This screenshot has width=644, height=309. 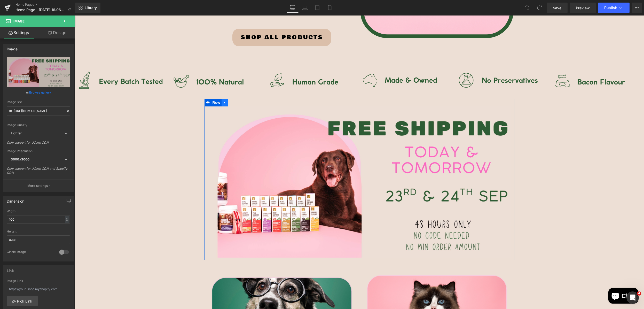 What do you see at coordinates (317, 8) in the screenshot?
I see `a: Tablet` at bounding box center [317, 8].